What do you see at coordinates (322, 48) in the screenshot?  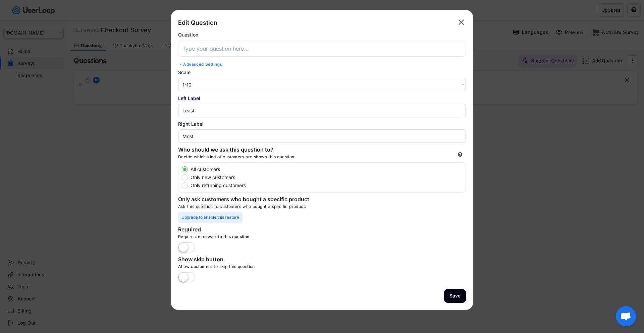 I see `input: Type your question here...` at bounding box center [322, 48].